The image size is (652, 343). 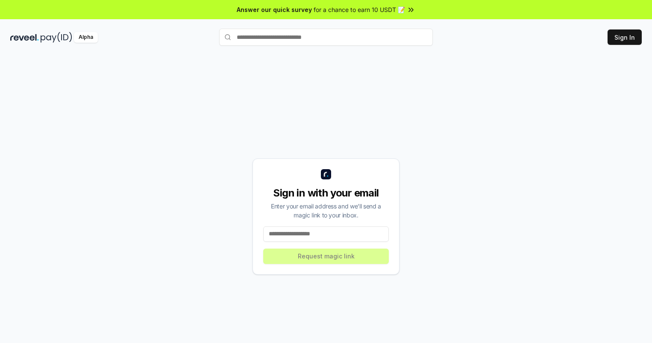 I want to click on img: pay_id, so click(x=56, y=37).